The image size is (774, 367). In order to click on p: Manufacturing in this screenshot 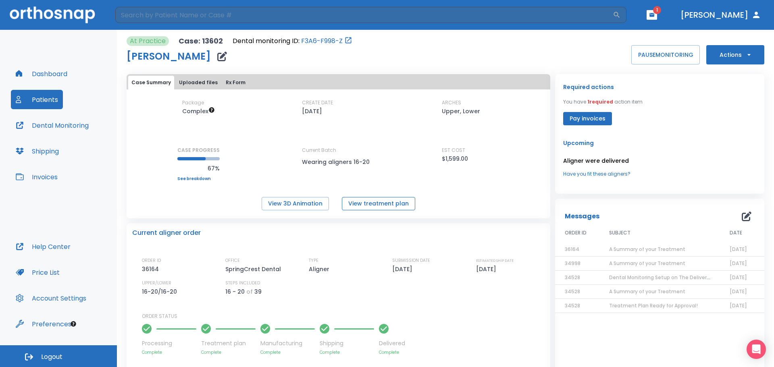, I will do `click(287, 343)`.